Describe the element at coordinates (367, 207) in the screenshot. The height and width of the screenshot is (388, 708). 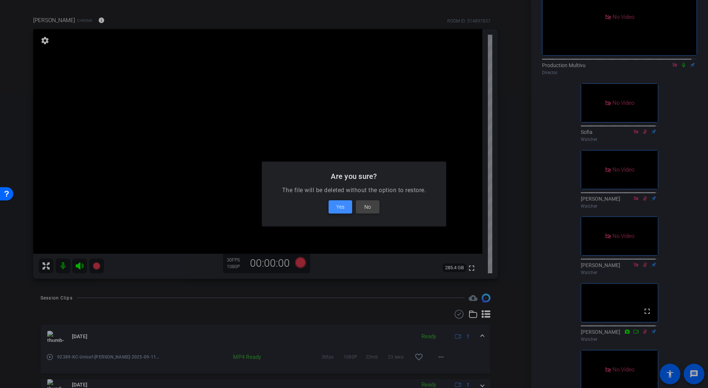
I see `button: No` at that location.